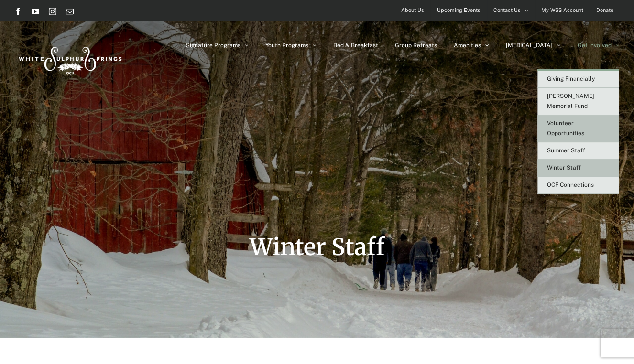  What do you see at coordinates (291, 46) in the screenshot?
I see `a: Youth Programs` at bounding box center [291, 46].